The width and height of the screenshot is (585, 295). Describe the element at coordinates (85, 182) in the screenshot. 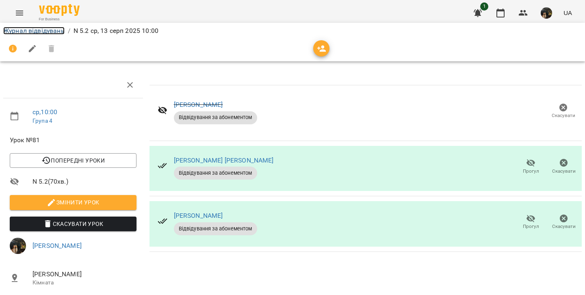

I see `span: N 5.2 ( 70 хв. )` at that location.